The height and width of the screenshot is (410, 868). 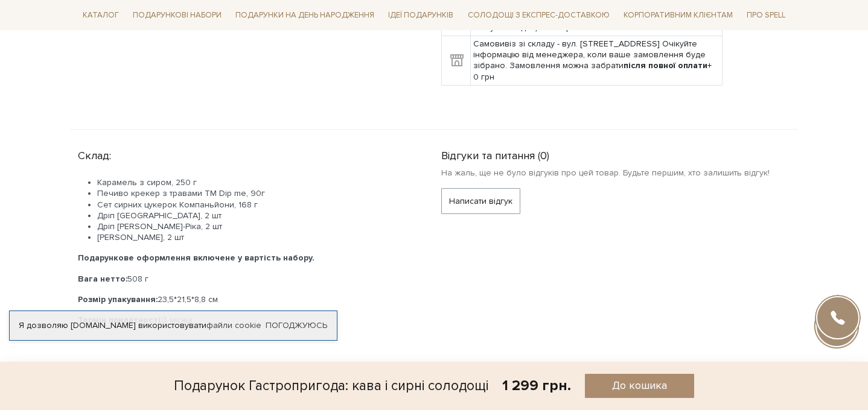 What do you see at coordinates (245, 279) in the screenshot?
I see `p: 508 г` at bounding box center [245, 279].